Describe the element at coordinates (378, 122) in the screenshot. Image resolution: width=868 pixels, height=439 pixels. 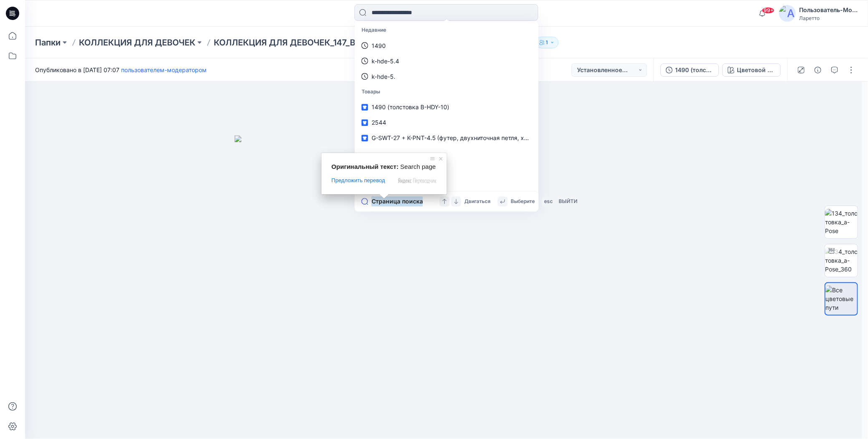
I see `span: 2544` at that location.